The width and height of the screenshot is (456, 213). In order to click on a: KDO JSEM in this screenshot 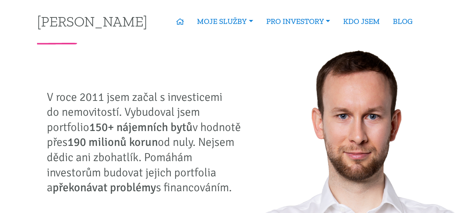, I will do `click(362, 21)`.